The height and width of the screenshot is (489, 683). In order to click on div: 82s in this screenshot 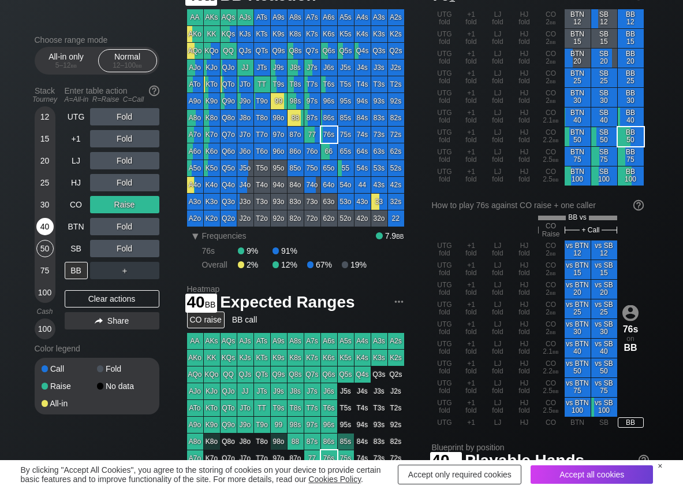, I will do `click(396, 118)`.